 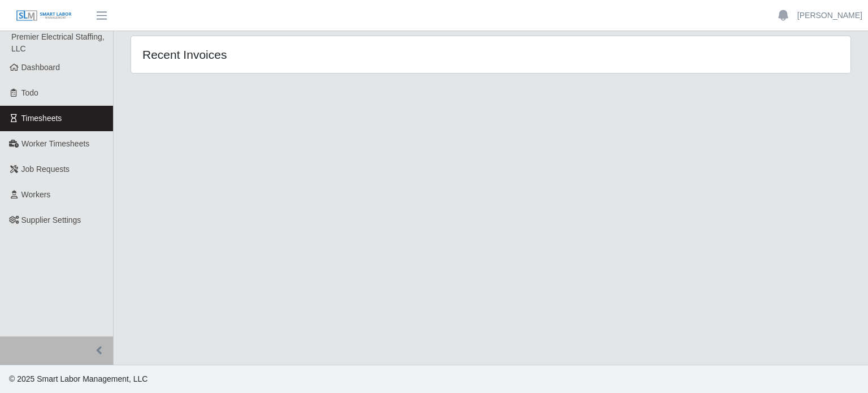 What do you see at coordinates (51, 220) in the screenshot?
I see `span: Supplier Settings` at bounding box center [51, 220].